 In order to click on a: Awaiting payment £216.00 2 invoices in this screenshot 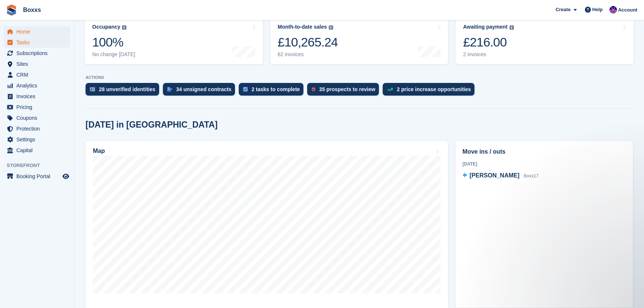, I will do `click(544, 41)`.